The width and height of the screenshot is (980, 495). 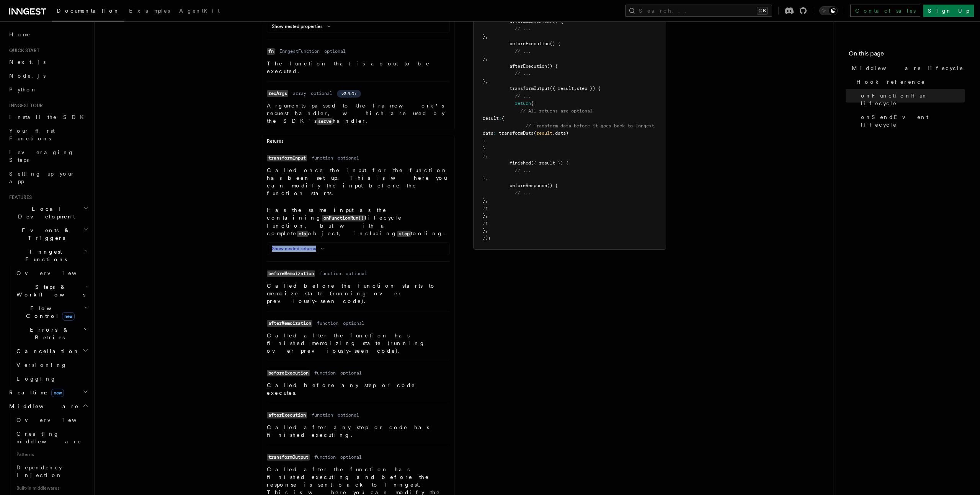 I want to click on div: Inngest Functions, so click(x=48, y=326).